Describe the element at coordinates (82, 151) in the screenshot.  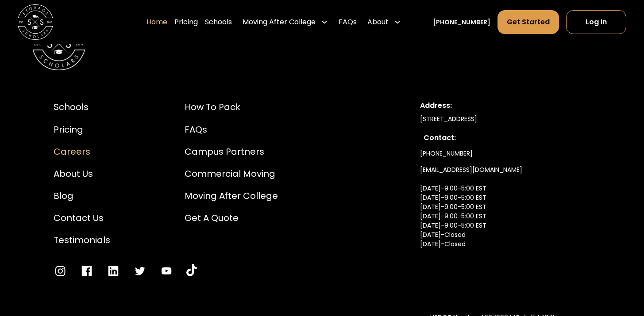
I see `a: Careers` at that location.